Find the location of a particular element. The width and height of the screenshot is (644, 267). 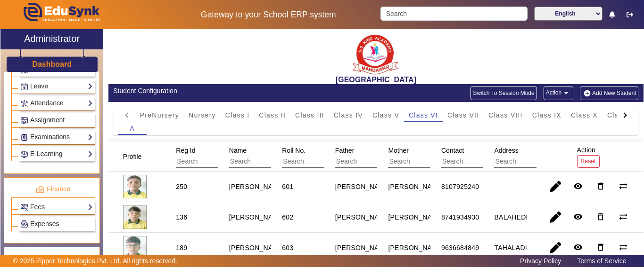

div: Action is located at coordinates (589, 157).